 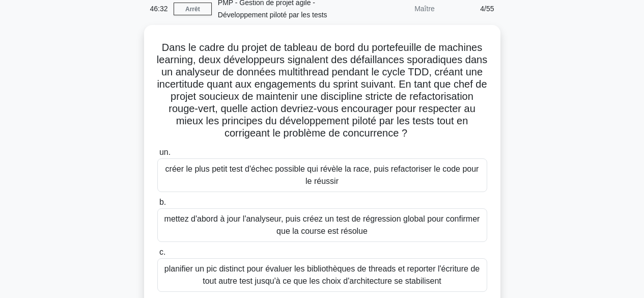 I want to click on font: c., so click(x=162, y=252).